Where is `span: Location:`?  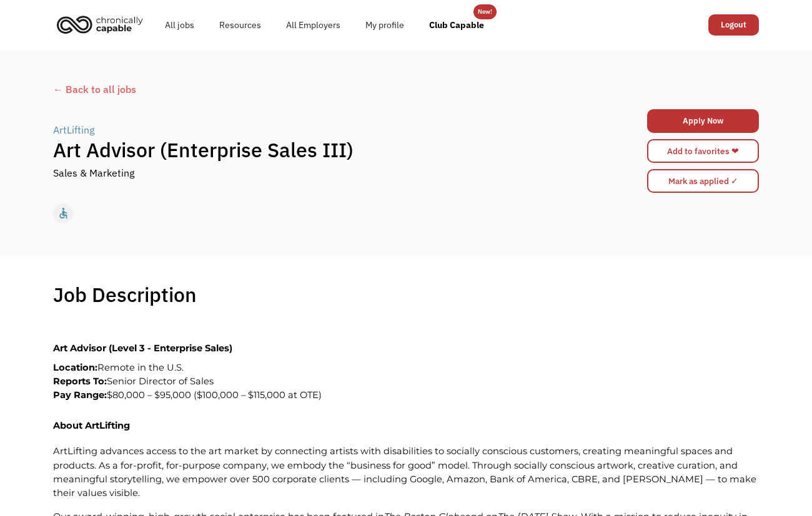 span: Location: is located at coordinates (75, 368).